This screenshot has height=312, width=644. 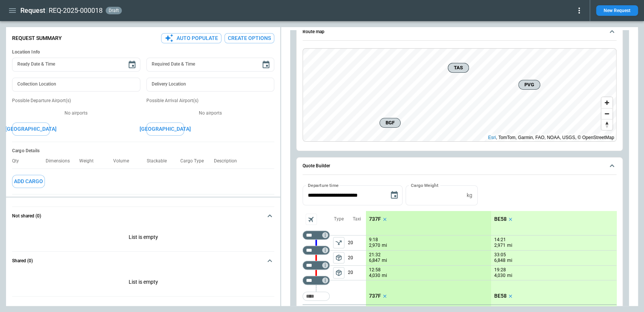 What do you see at coordinates (469, 195) in the screenshot?
I see `p: kg` at bounding box center [469, 195].